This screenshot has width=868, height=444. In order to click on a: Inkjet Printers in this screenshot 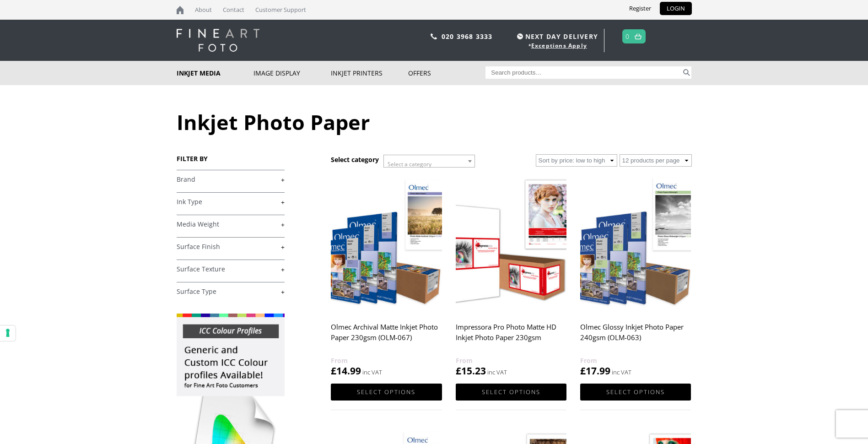, I will do `click(369, 73)`.